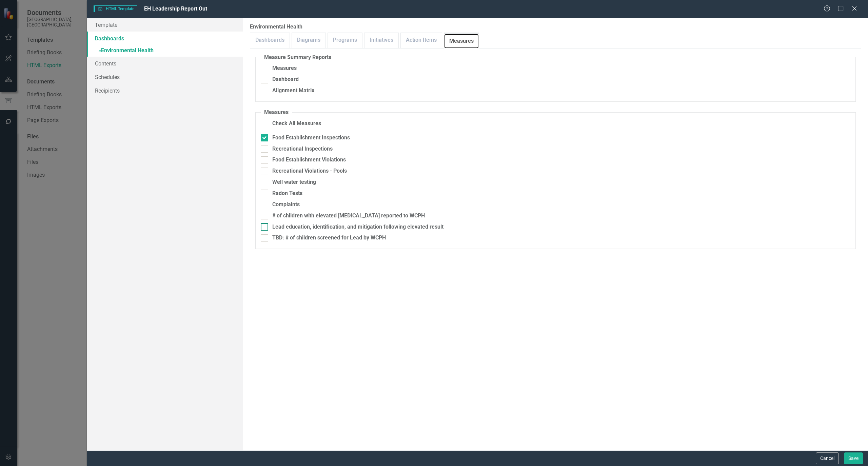 The height and width of the screenshot is (466, 868). Describe the element at coordinates (277, 113) in the screenshot. I see `legend: Measures` at that location.